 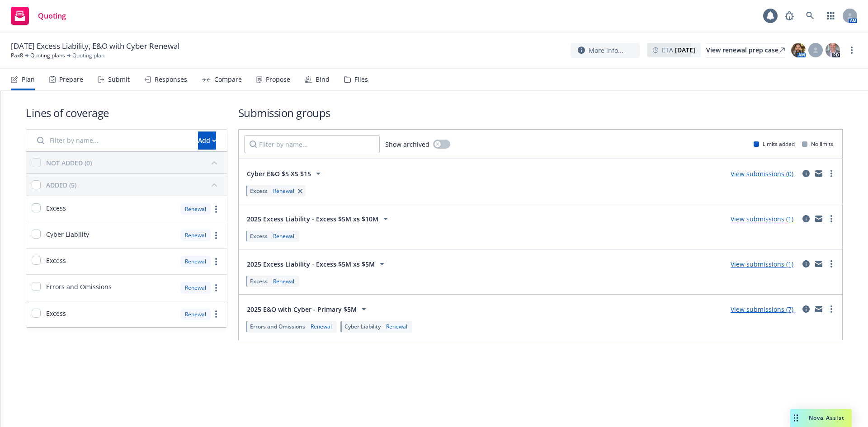 I want to click on div: Submit, so click(x=119, y=79).